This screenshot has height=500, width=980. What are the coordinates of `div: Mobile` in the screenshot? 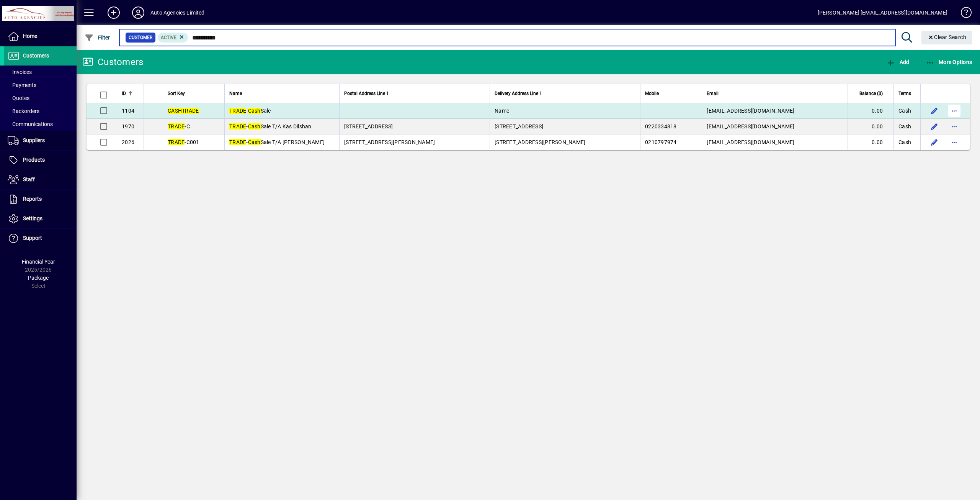 It's located at (672, 93).